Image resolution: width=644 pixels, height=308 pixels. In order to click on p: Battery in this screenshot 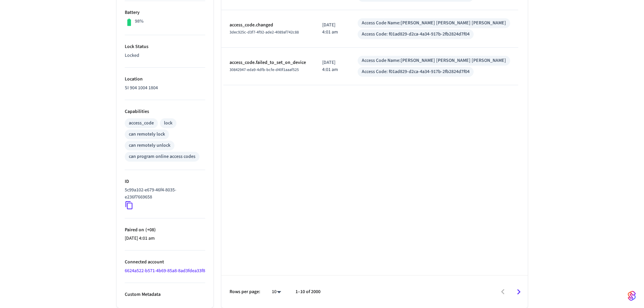, I will do `click(165, 13)`.